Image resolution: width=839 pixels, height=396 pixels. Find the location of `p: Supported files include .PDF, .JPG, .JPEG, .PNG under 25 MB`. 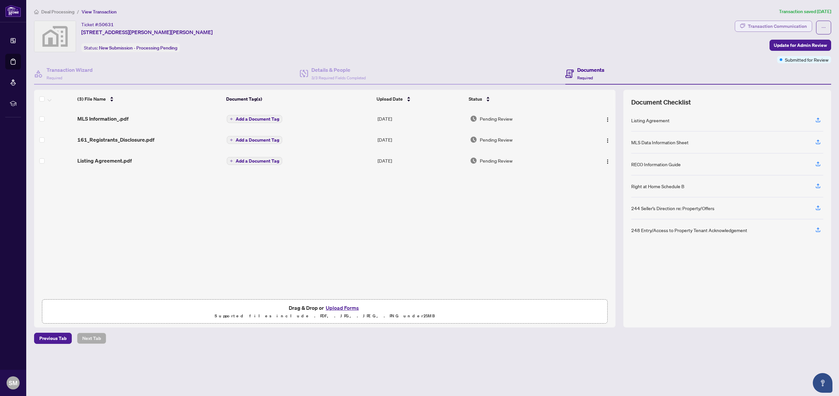

p: Supported files include .PDF, .JPG, .JPEG, .PNG under 25 MB is located at coordinates (325, 316).